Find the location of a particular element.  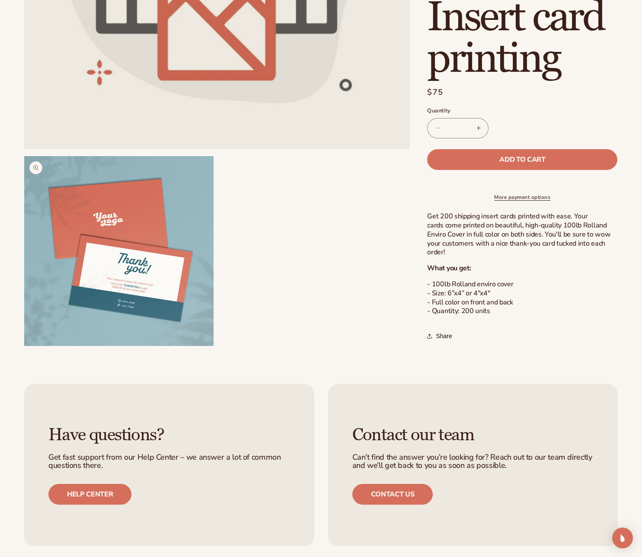

span: Add to cart is located at coordinates (522, 159).